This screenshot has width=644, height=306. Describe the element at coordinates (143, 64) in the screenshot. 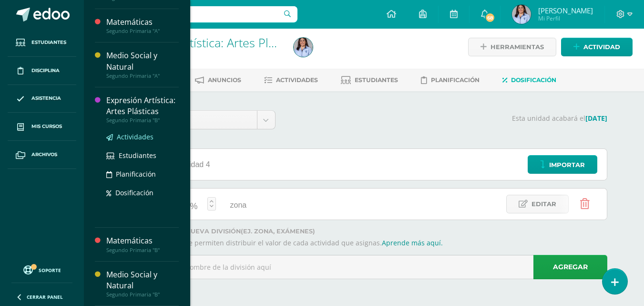

I see `a: Medio Social y NaturalSegundo Primaria "A"` at that location.